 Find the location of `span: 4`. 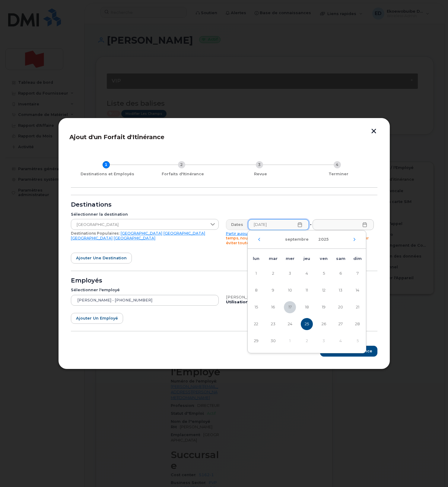

span: 4 is located at coordinates (307, 274).